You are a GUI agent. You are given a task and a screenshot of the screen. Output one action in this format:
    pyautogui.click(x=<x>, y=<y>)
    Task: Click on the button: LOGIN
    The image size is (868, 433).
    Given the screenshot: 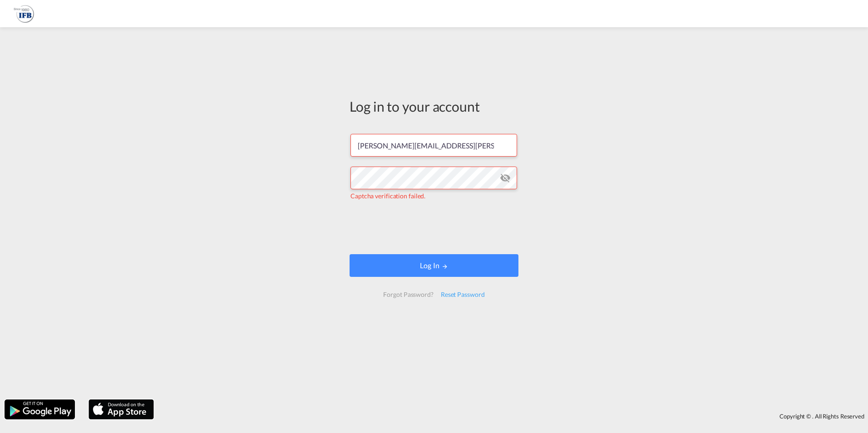 What is the action you would take?
    pyautogui.click(x=434, y=266)
    